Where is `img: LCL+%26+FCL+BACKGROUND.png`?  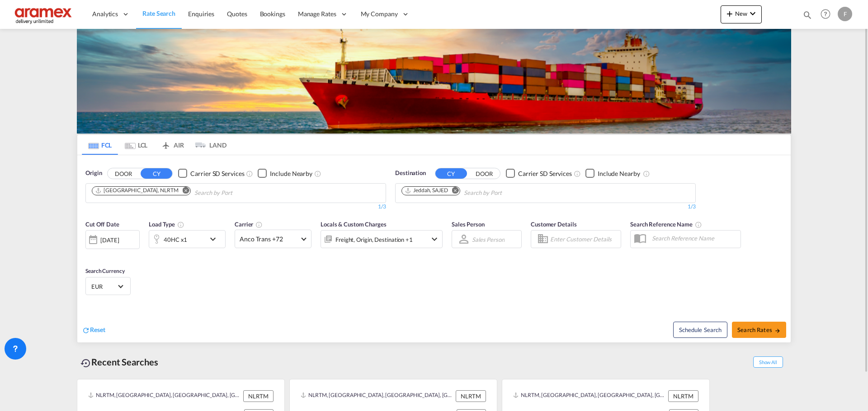
img: LCL+%26+FCL+BACKGROUND.png is located at coordinates (434, 81).